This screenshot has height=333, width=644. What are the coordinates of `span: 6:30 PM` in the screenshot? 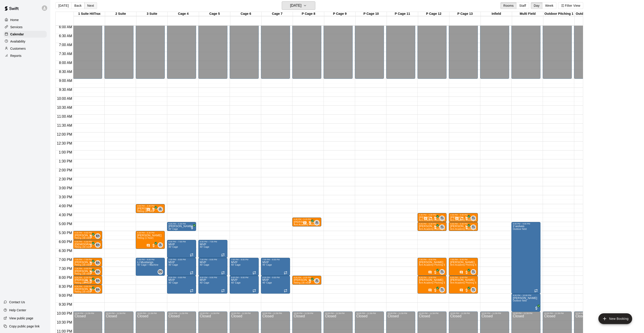 It's located at (65, 250).